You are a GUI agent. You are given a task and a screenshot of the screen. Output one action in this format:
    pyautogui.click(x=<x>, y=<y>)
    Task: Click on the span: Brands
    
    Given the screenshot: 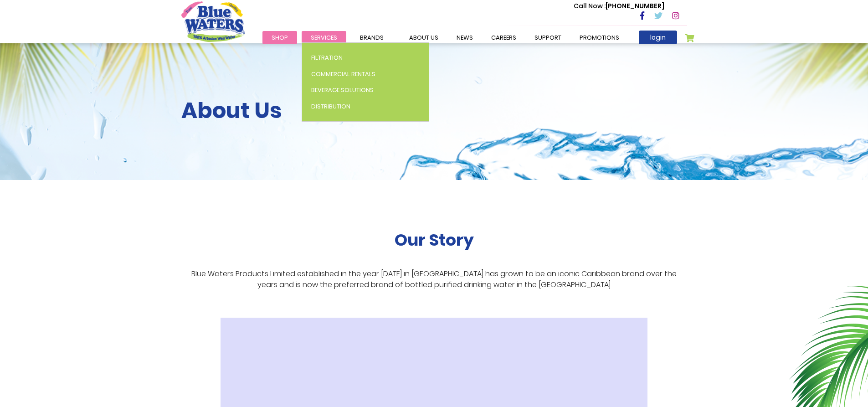 What is the action you would take?
    pyautogui.click(x=372, y=37)
    